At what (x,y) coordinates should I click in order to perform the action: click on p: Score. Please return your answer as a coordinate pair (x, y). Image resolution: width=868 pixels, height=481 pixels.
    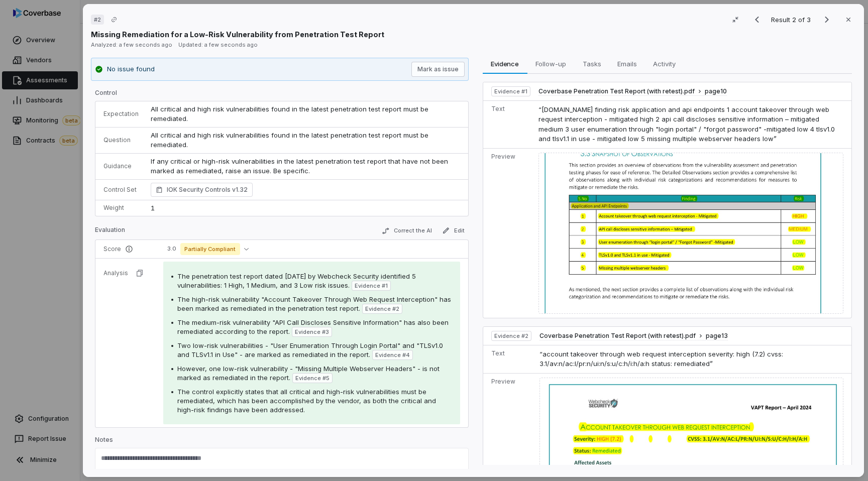
    Looking at the image, I should click on (127, 249).